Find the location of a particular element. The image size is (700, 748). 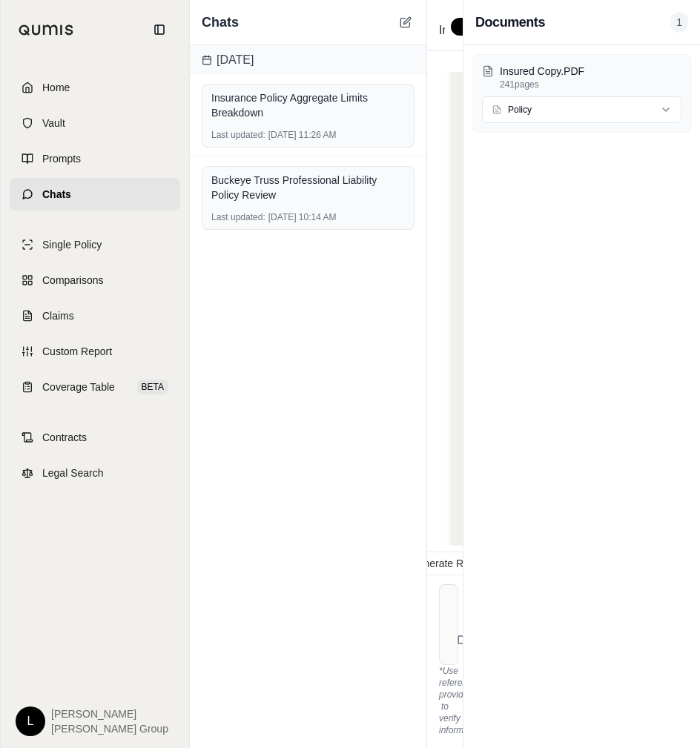

span: Coverage Table is located at coordinates (79, 387).